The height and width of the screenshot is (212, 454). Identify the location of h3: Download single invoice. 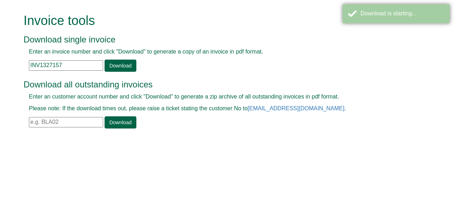
(219, 40).